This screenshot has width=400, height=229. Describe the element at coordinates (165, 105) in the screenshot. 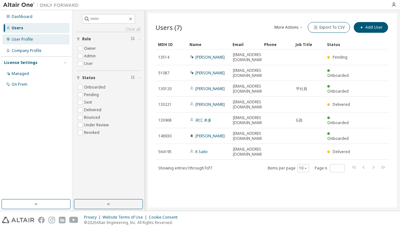

I see `span: 133221` at that location.